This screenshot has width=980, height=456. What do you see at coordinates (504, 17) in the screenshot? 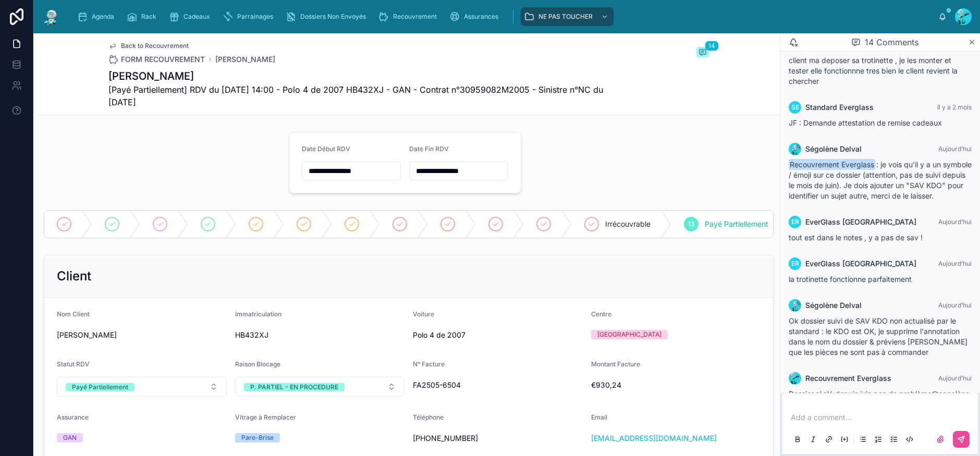
I see `div: scrollable content` at bounding box center [504, 17].